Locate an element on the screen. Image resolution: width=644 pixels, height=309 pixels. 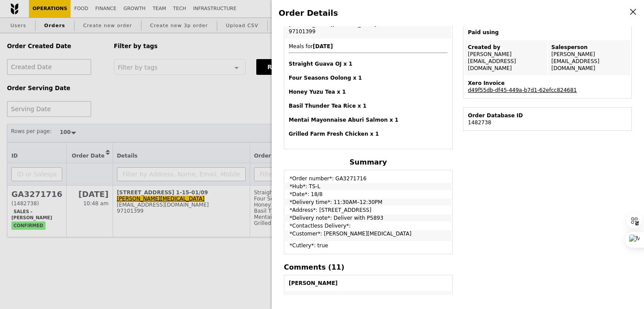
td: *Order number*: GA3271716 is located at coordinates (368, 176).